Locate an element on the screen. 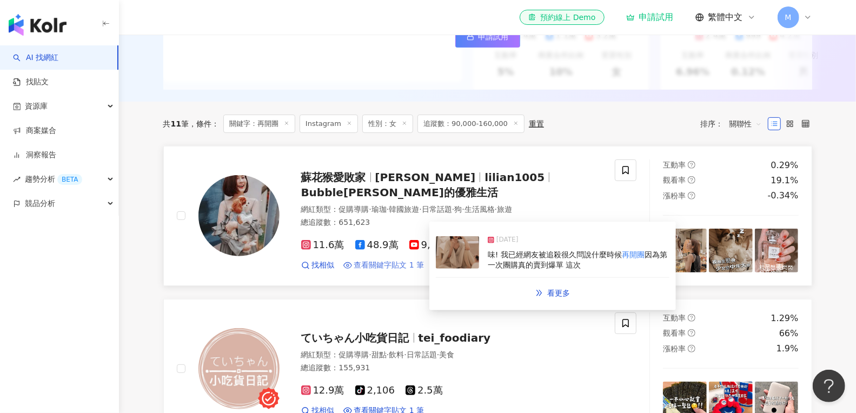  span: 資源庫 is located at coordinates (36, 106).